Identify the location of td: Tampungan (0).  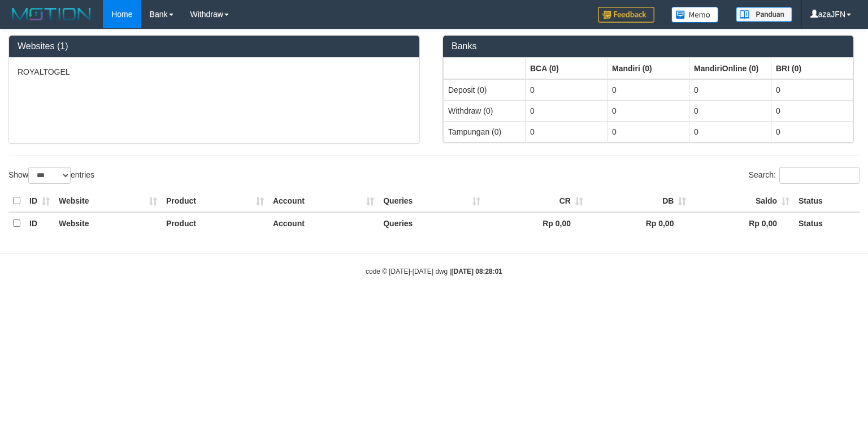
(485, 131).